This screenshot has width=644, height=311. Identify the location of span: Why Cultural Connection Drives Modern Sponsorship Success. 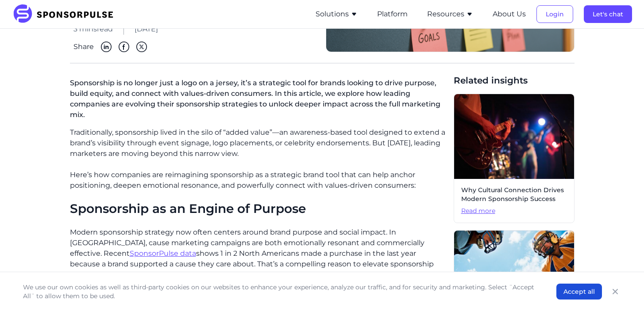
(514, 195).